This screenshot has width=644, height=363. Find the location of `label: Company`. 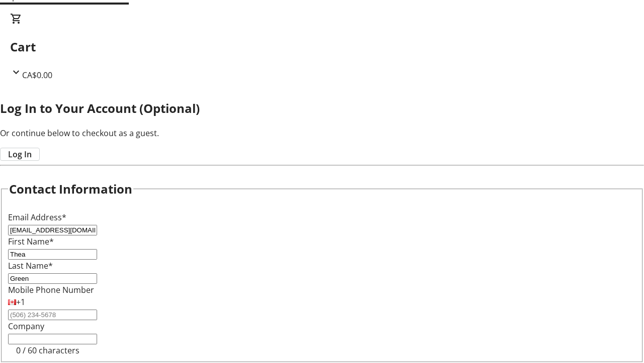

label: Company is located at coordinates (26, 326).